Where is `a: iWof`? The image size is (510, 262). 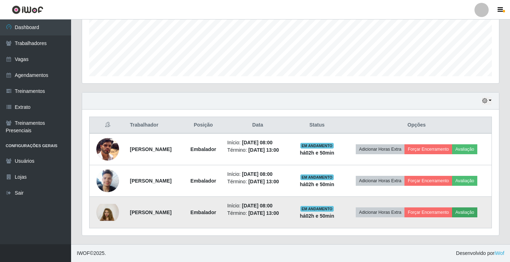 a: iWof is located at coordinates (499, 254).